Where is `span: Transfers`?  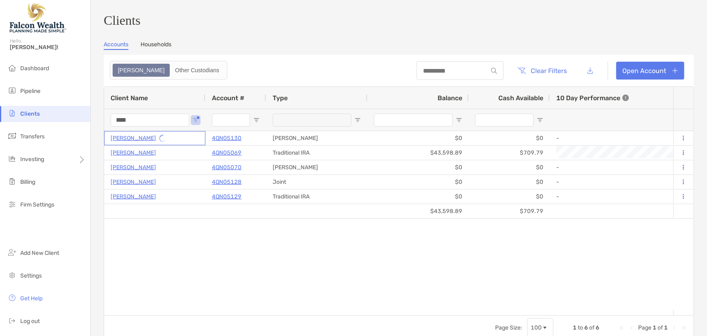 span: Transfers is located at coordinates (32, 136).